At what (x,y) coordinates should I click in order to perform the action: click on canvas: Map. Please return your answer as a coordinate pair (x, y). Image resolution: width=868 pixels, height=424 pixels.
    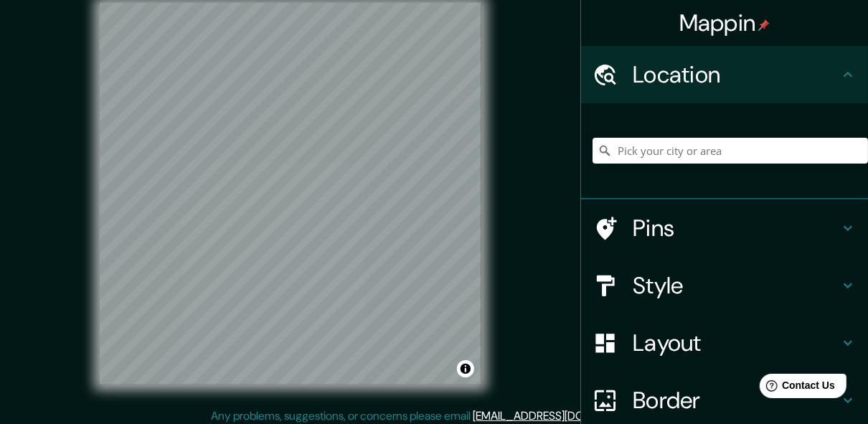
    Looking at the image, I should click on (291, 194).